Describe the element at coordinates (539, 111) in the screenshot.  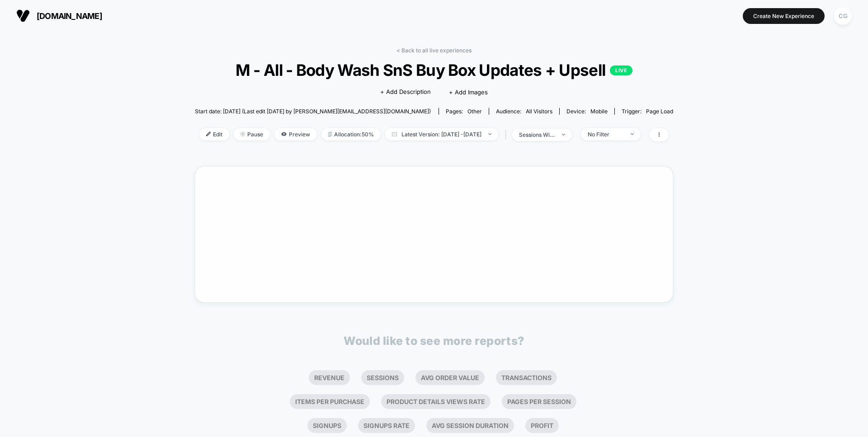
I see `span: All Visitors` at that location.